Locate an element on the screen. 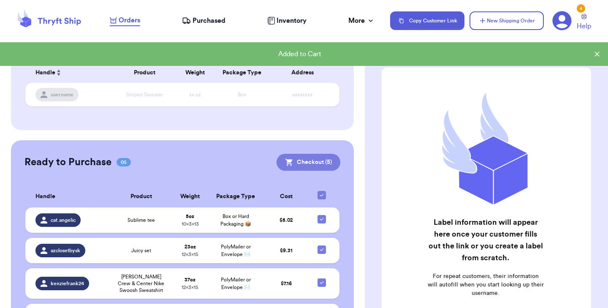 This screenshot has height=308, width=608. span: kenziefrank24 is located at coordinates (67, 283).